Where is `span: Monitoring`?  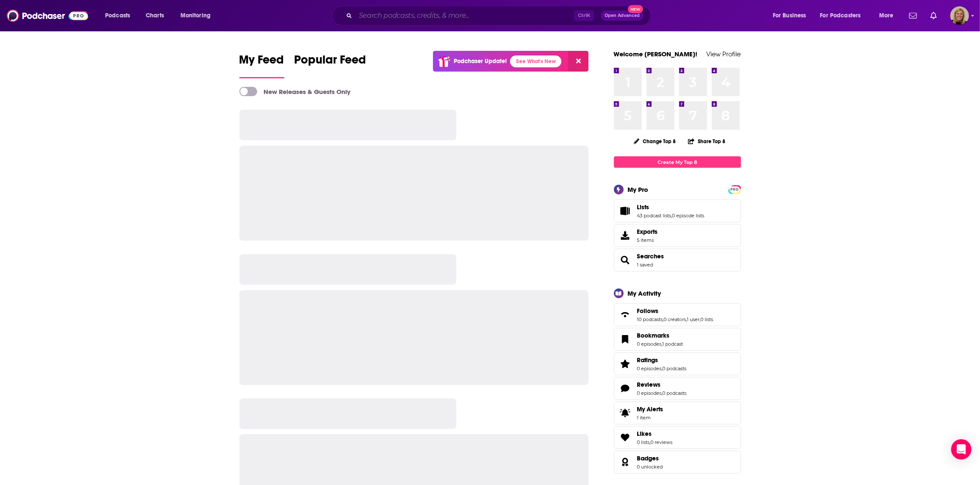 span: Monitoring is located at coordinates (195, 16).